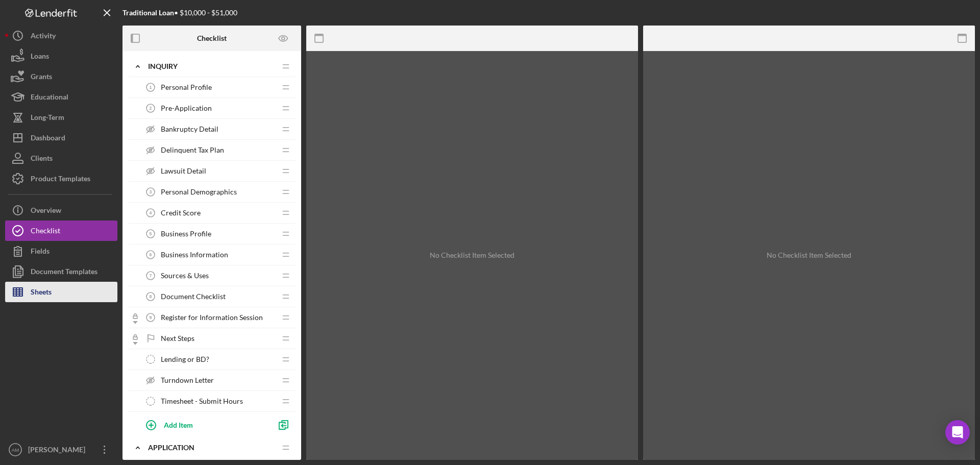 The image size is (980, 465). I want to click on span: Delinquent Tax Plan, so click(192, 150).